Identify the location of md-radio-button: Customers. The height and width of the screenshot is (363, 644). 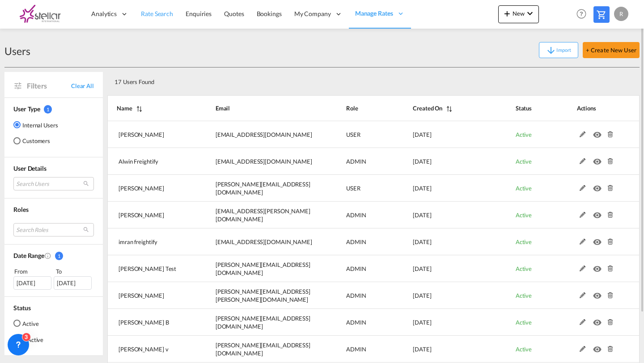
(36, 141).